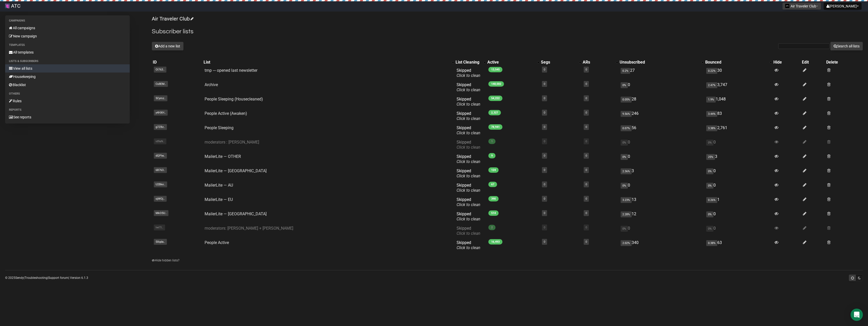 The height and width of the screenshot is (326, 868). What do you see at coordinates (492, 228) in the screenshot?
I see `span: 2` at bounding box center [492, 228].